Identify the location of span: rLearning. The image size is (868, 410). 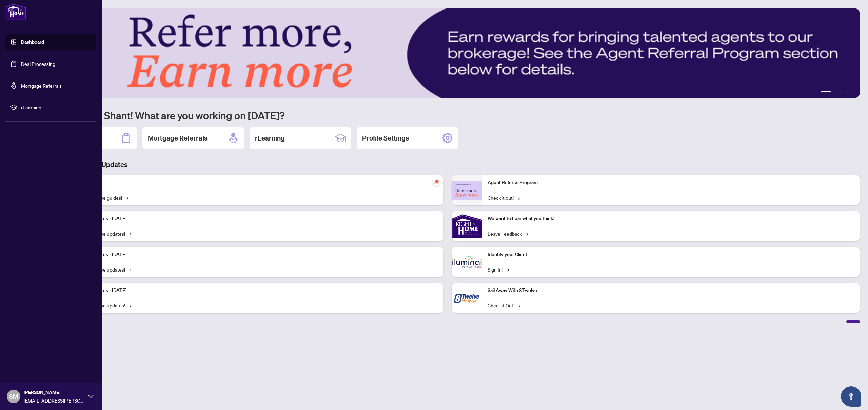
(56, 107).